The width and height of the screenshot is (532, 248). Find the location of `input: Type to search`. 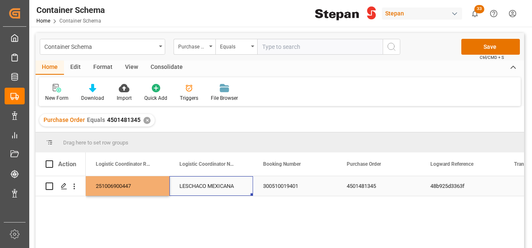

input: Type to search is located at coordinates (320, 47).